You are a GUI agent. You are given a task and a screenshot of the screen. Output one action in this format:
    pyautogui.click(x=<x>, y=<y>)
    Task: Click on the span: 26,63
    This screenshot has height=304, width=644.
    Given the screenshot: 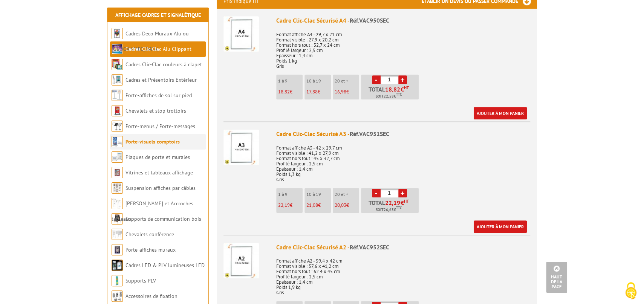 What is the action you would take?
    pyautogui.click(x=389, y=210)
    